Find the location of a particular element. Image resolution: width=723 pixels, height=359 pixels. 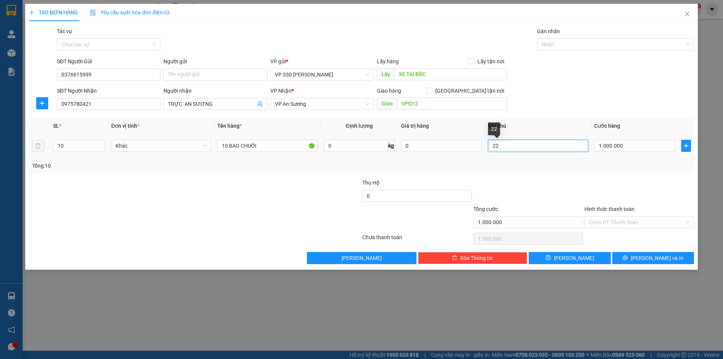

th: Ghi chú is located at coordinates (538, 126).